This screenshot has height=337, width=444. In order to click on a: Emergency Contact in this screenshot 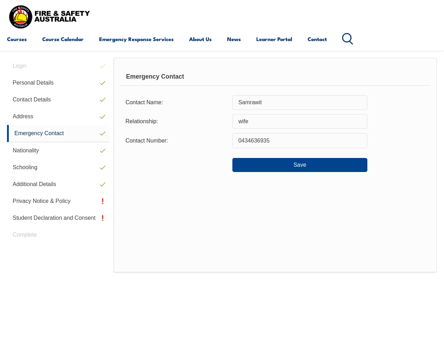, I will do `click(58, 133)`.